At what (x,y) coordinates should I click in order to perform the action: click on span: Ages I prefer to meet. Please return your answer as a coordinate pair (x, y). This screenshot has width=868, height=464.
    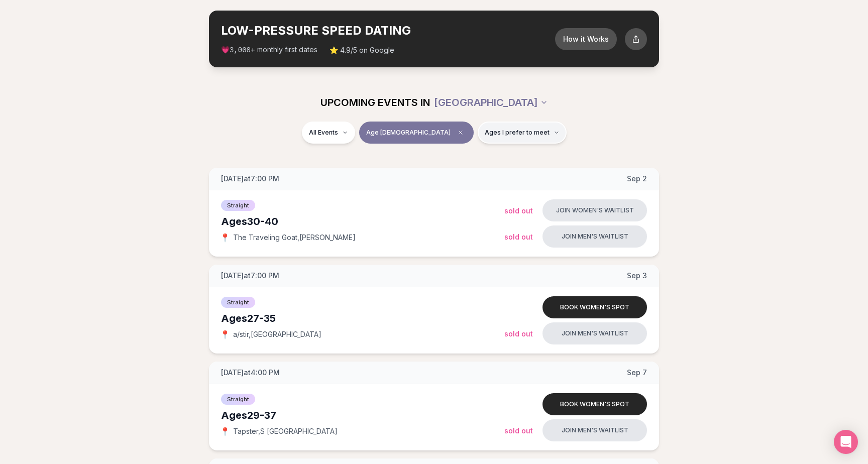
    Looking at the image, I should click on (517, 132).